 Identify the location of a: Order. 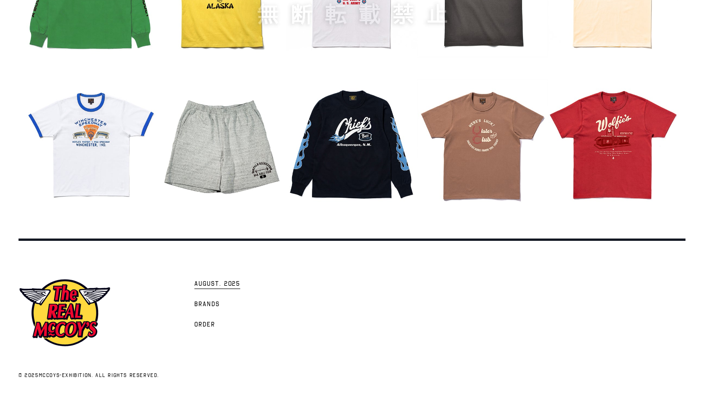
(205, 324).